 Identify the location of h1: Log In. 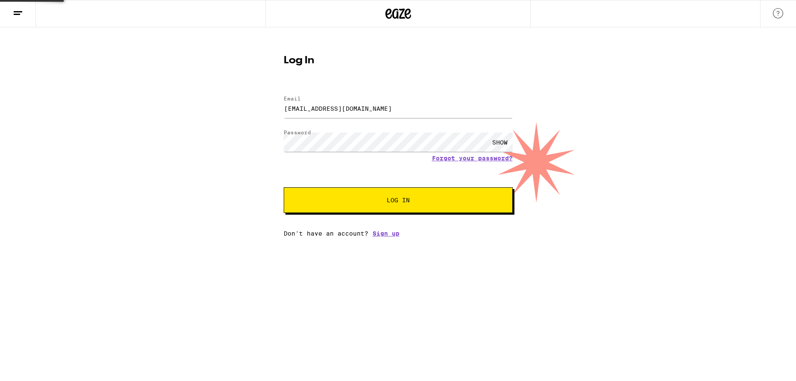
(398, 61).